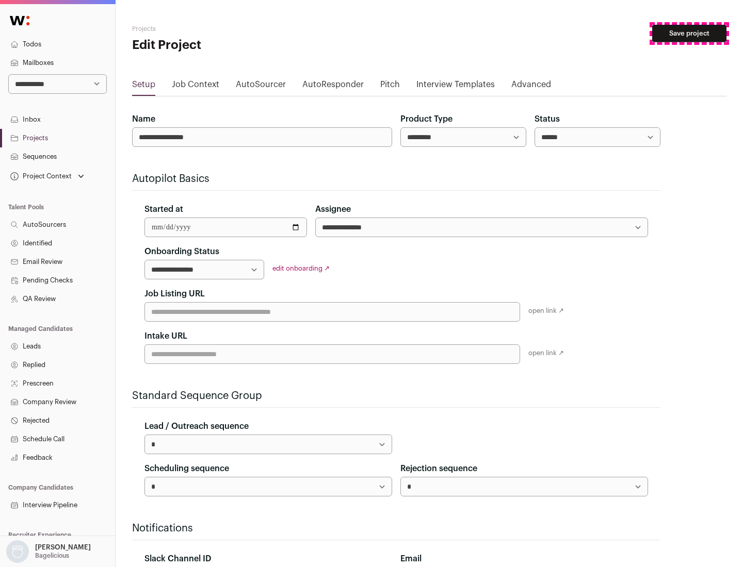 This screenshot has width=743, height=567. Describe the element at coordinates (396, 396) in the screenshot. I see `h2: Standard Sequence Group` at that location.